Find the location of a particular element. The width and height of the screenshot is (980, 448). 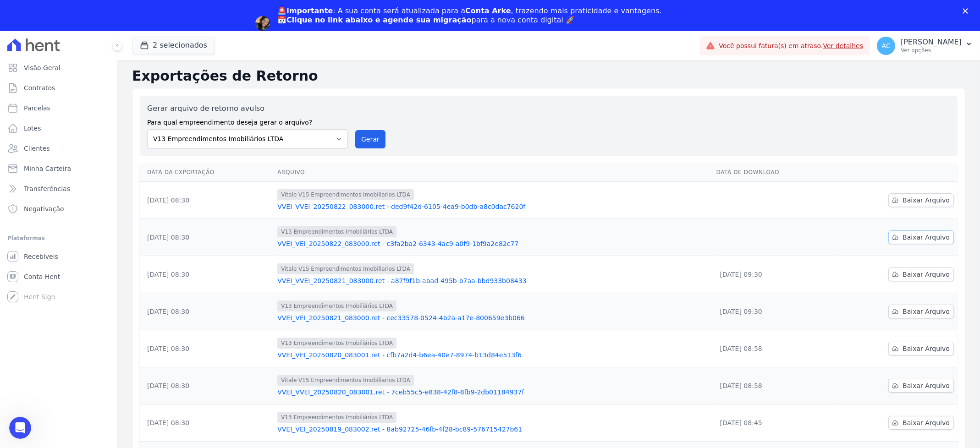

img: Profile image for Adriane is located at coordinates (262, 23).